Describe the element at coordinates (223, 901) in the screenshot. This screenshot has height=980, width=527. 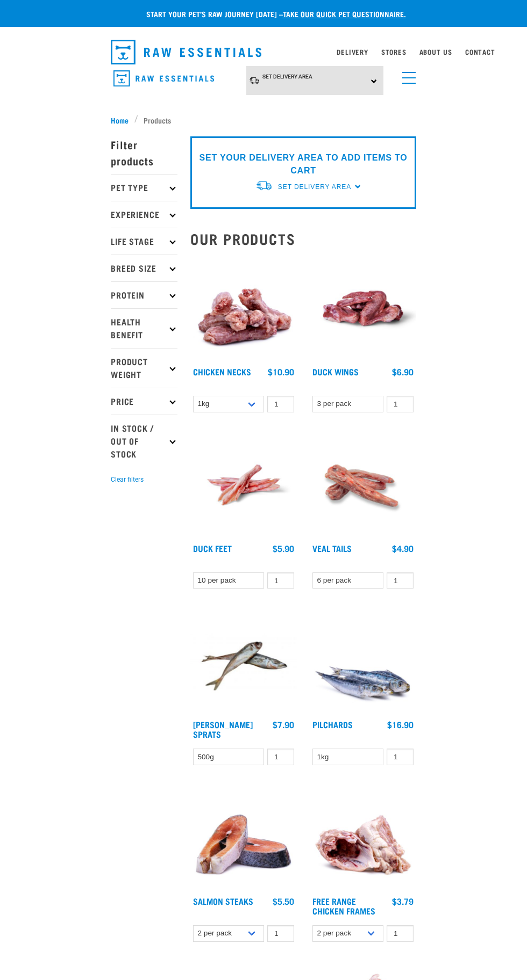
I see `a: Salmon Steaks` at that location.